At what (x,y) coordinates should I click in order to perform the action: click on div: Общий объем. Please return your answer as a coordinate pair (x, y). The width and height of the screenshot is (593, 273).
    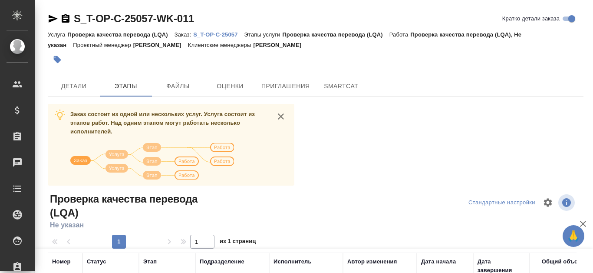
    Looking at the image, I should click on (562, 262).